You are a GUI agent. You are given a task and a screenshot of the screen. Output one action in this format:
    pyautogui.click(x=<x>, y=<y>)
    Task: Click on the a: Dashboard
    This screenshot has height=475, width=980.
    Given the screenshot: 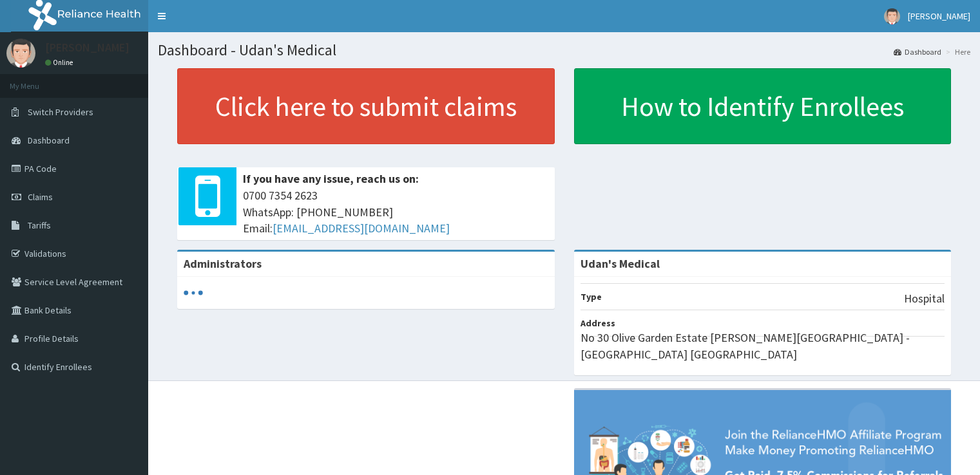 What is the action you would take?
    pyautogui.click(x=917, y=52)
    